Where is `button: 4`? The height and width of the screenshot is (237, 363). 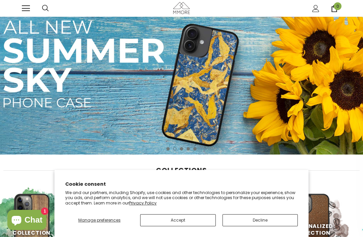
button: 4 is located at coordinates (188, 149).